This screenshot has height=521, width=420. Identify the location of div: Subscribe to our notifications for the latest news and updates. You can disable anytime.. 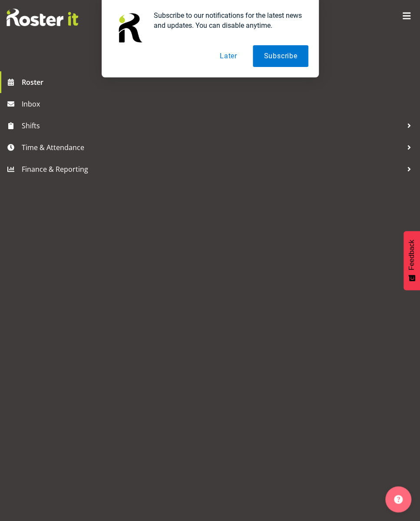
(228, 20).